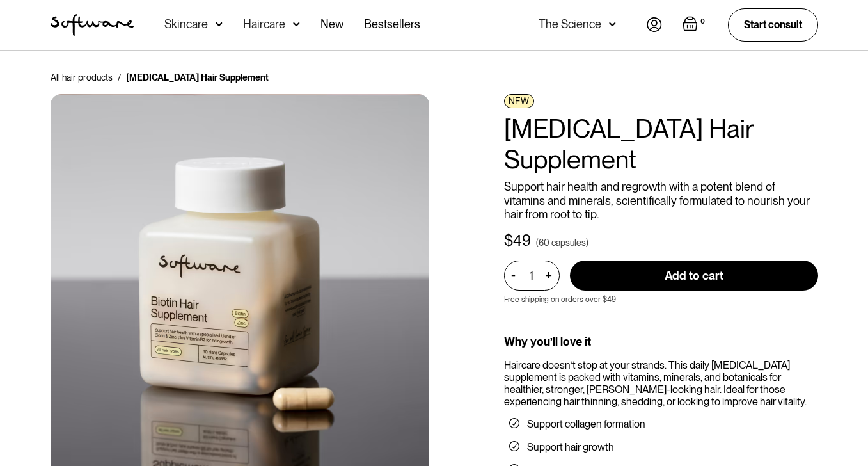 The height and width of the screenshot is (466, 868). What do you see at coordinates (92, 25) in the screenshot?
I see `img: Software Logo` at bounding box center [92, 25].